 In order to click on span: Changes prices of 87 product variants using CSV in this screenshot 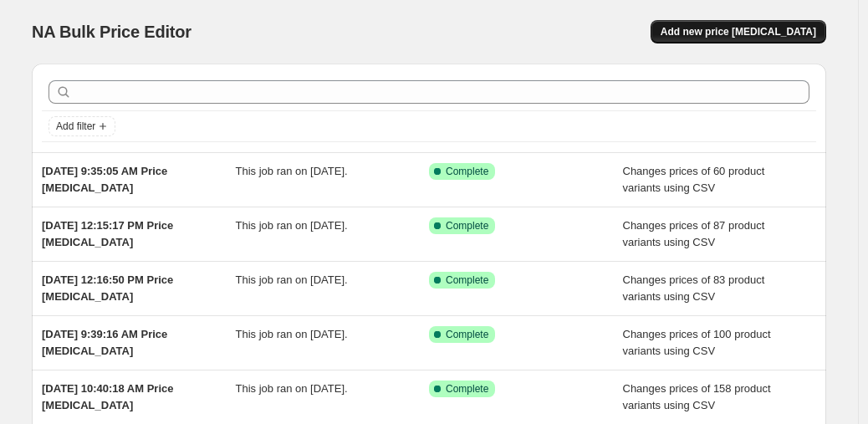, I will do `click(694, 234)`.